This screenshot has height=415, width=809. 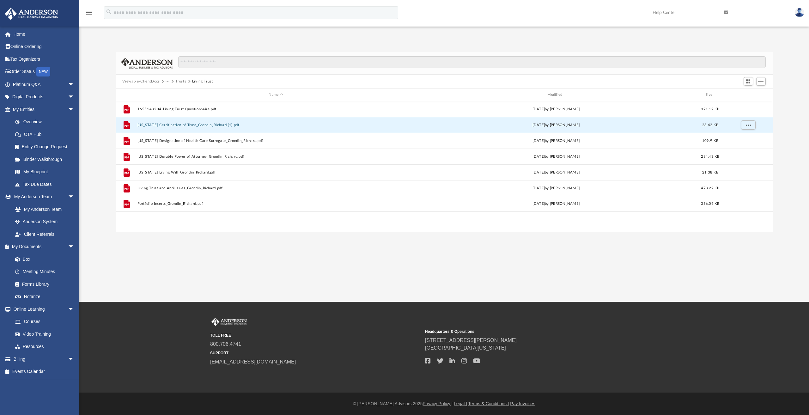 What do you see at coordinates (710, 204) in the screenshot?
I see `span: 356.09 KB` at bounding box center [710, 204].